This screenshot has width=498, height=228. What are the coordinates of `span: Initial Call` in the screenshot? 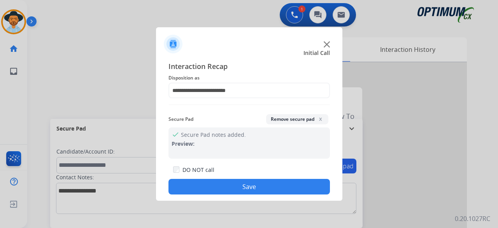 It's located at (317, 53).